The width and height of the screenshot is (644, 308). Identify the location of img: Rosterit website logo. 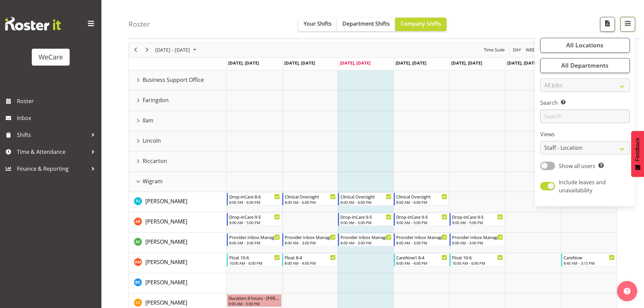
(32, 24).